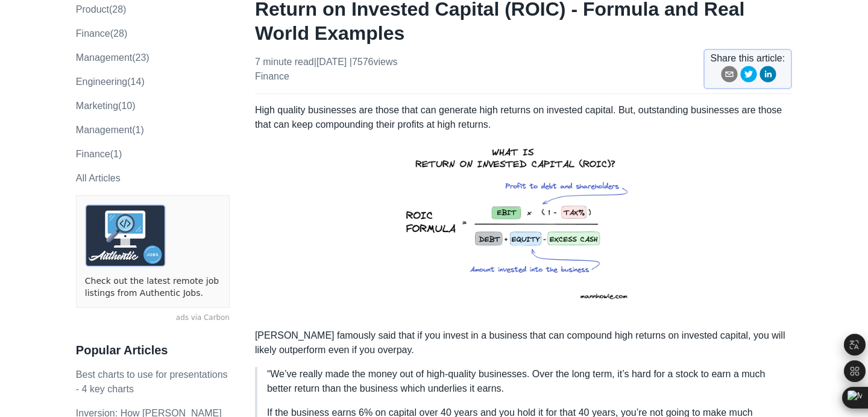 Image resolution: width=868 pixels, height=417 pixels. I want to click on a: Finance(1), so click(99, 153).